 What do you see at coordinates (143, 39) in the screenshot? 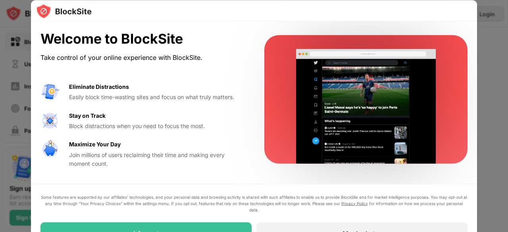
I see `div: Welcome to BlockSite` at bounding box center [143, 39].